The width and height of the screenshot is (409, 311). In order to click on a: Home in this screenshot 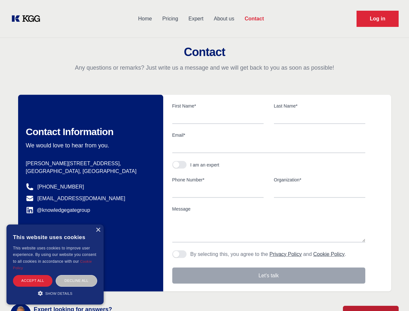, I will do `click(145, 19)`.